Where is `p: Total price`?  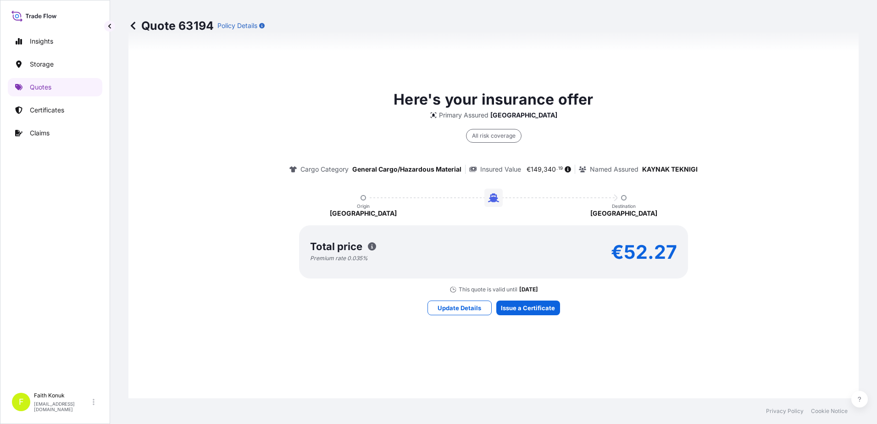
p: Total price is located at coordinates (336, 246).